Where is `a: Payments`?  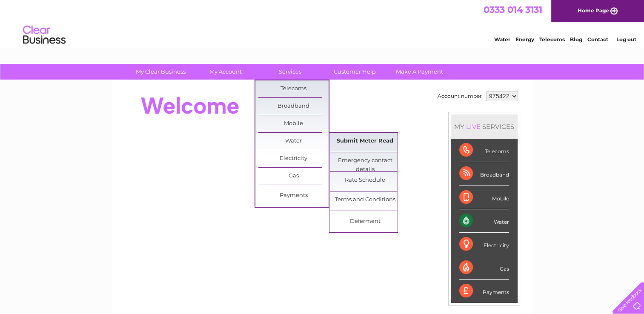 a: Payments is located at coordinates (294, 195).